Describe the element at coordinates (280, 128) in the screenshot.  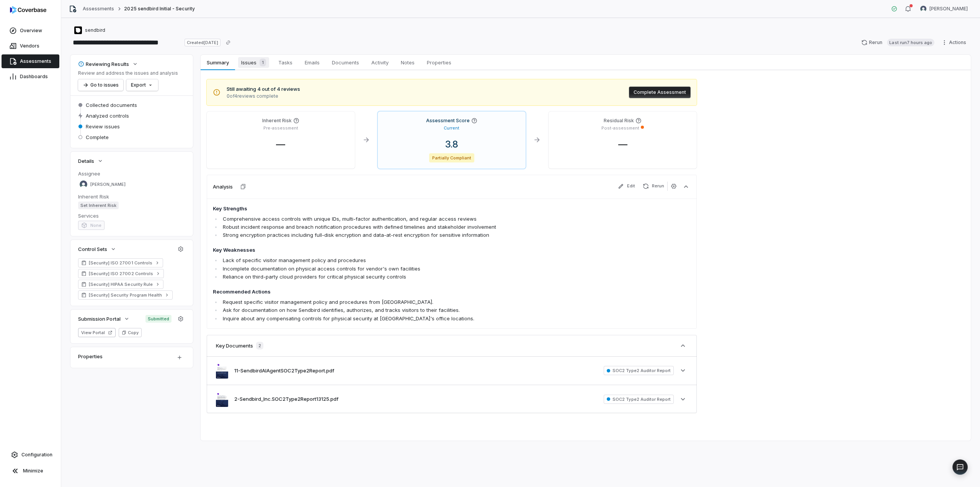
I see `p: Pre-assessment` at that location.